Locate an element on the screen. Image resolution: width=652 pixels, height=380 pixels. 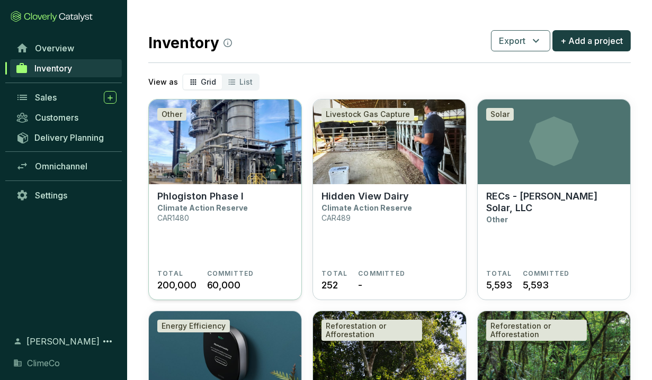
div: segmented control is located at coordinates (221, 82).